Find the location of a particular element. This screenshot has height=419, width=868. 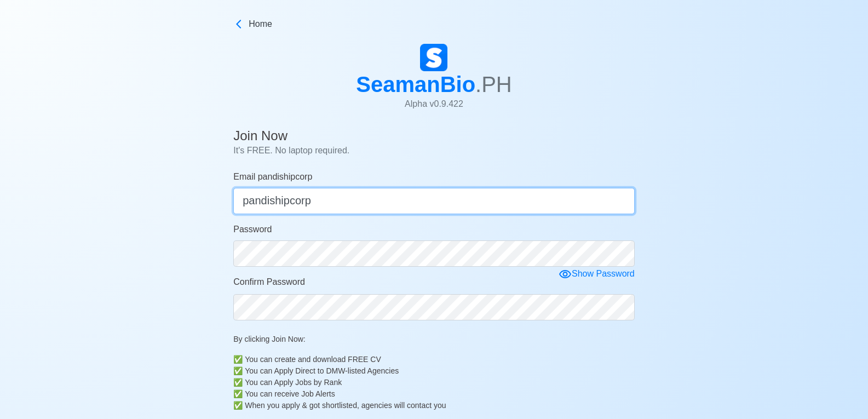

div: You can Apply Jobs by Rank is located at coordinates (440, 382).